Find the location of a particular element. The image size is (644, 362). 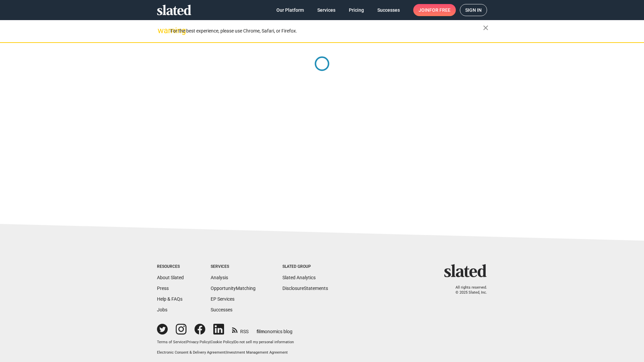

a: Electronic Consent & Delivery Agreement is located at coordinates (191, 352).